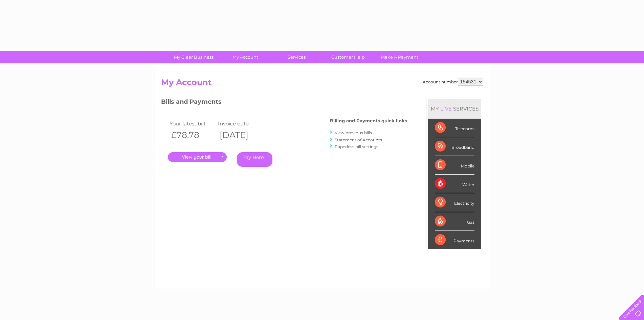  What do you see at coordinates (455, 184) in the screenshot?
I see `div: Water` at bounding box center [455, 184].